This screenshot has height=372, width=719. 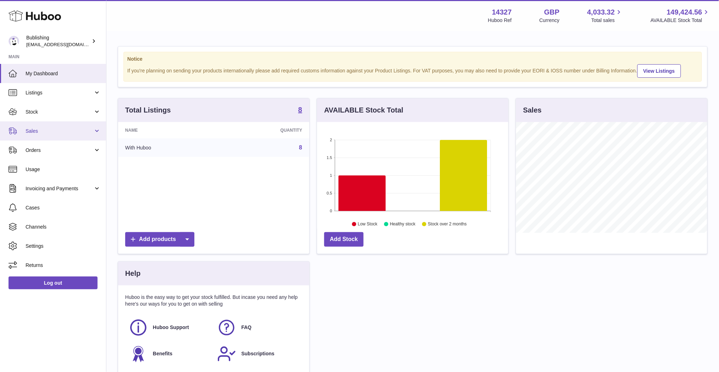 I want to click on span: Total sales, so click(x=607, y=20).